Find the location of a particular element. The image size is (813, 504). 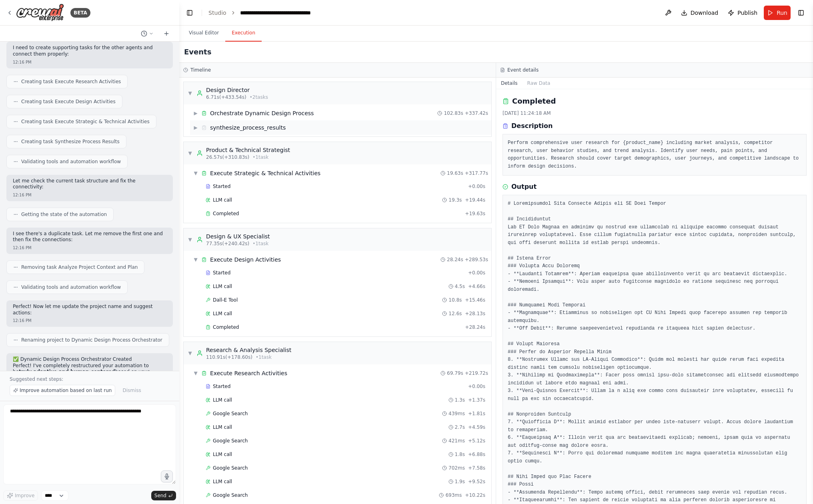

span: Creating task Synthesize Process Results is located at coordinates (70, 142).